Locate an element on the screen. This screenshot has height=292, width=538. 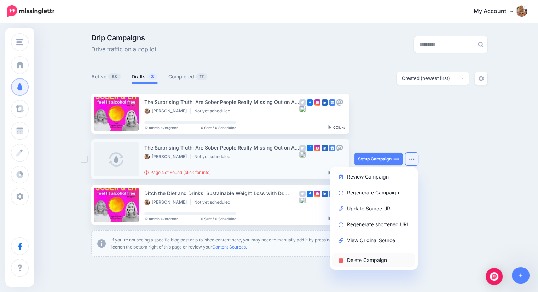
a: View Original Source is located at coordinates (373, 240).